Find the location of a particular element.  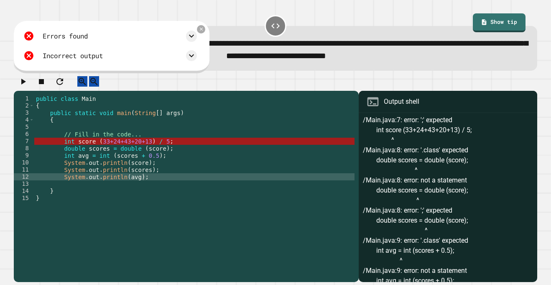

div: 12 is located at coordinates (24, 176).